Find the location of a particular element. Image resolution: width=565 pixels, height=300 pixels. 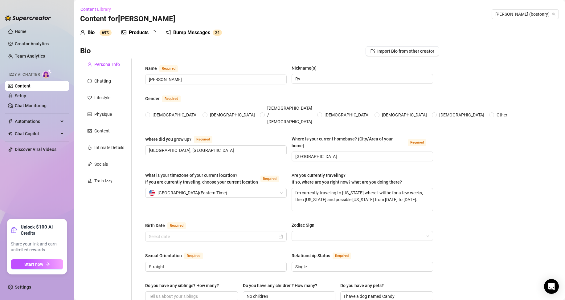

label: Where did you grow up? is located at coordinates (182, 139).